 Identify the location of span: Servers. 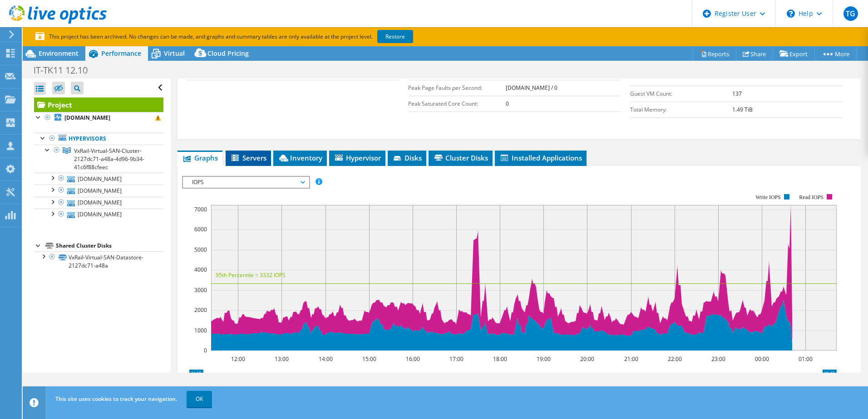
(249, 158).